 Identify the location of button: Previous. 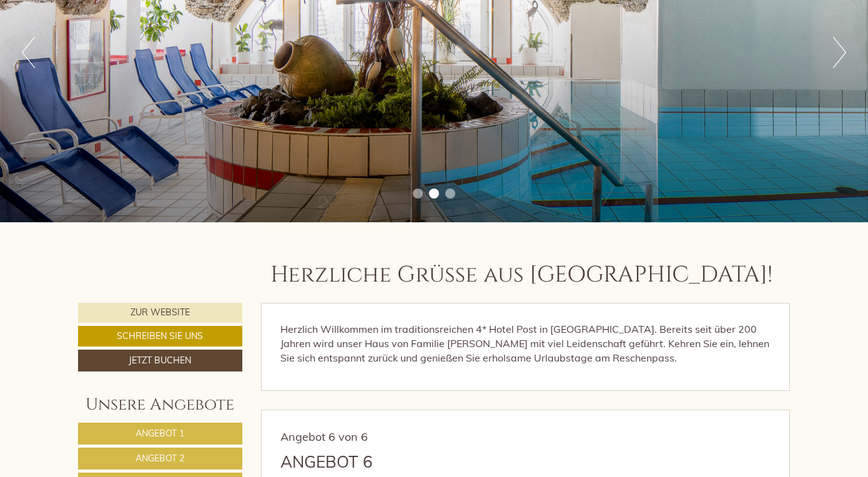
(28, 53).